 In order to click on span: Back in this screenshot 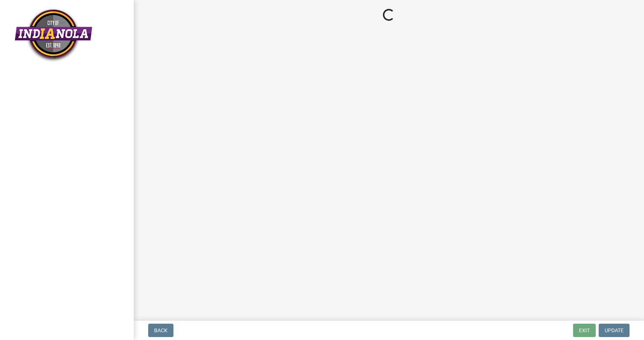, I will do `click(161, 331)`.